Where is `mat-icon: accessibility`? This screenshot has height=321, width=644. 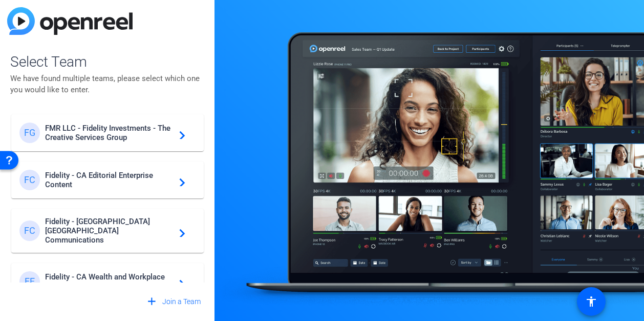 mat-icon: accessibility is located at coordinates (591, 301).